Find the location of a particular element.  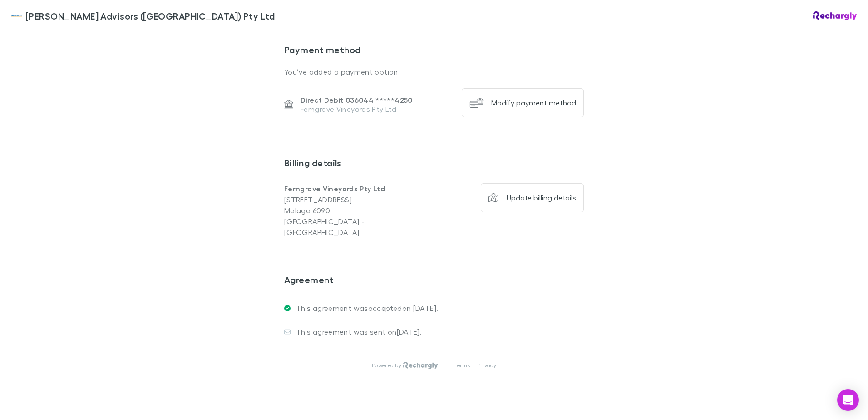

p: Privacy is located at coordinates (487, 366).